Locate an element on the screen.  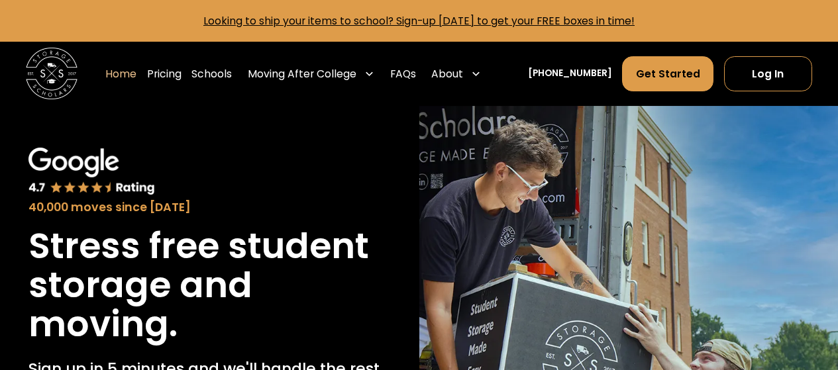
a: Schools is located at coordinates (211, 74).